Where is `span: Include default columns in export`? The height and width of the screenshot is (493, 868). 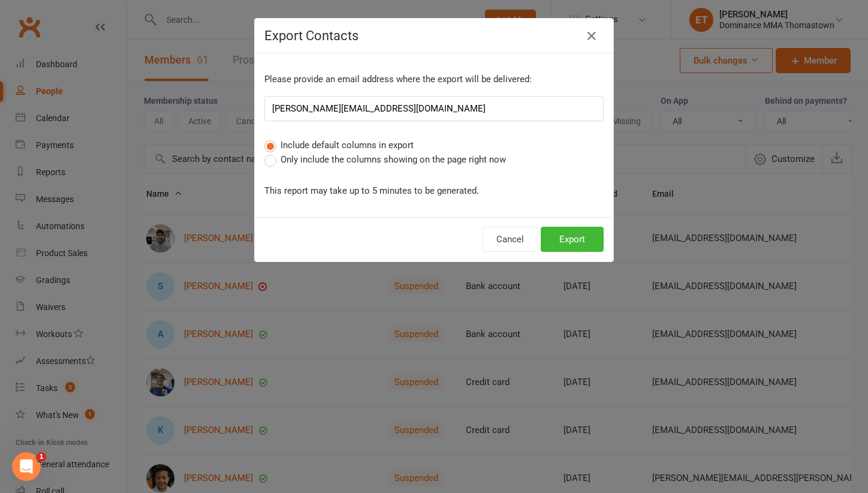 span: Include default columns in export is located at coordinates (347, 144).